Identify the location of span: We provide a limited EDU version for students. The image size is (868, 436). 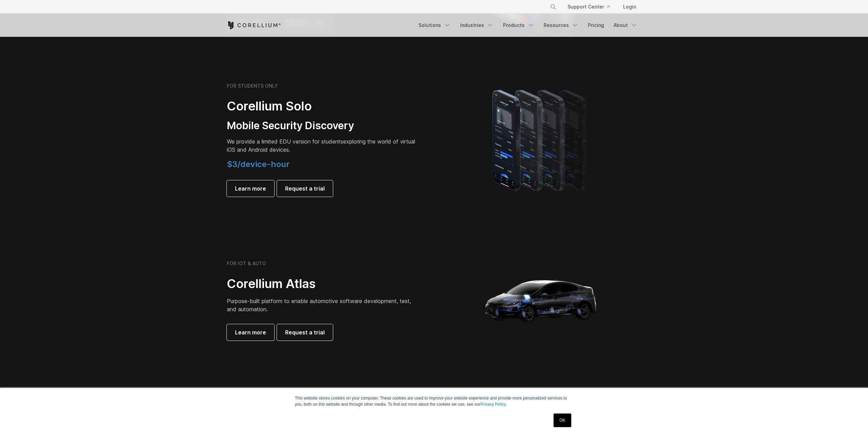
(285, 142).